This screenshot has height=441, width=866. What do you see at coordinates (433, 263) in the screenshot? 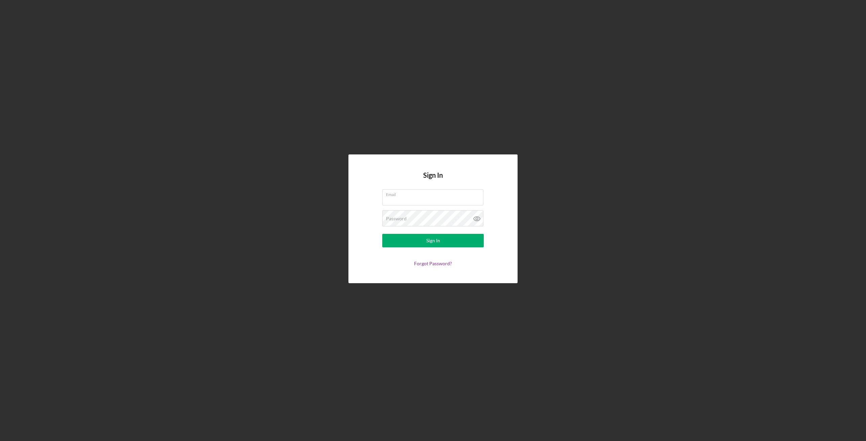
I see `a: Forgot Password?` at bounding box center [433, 263].